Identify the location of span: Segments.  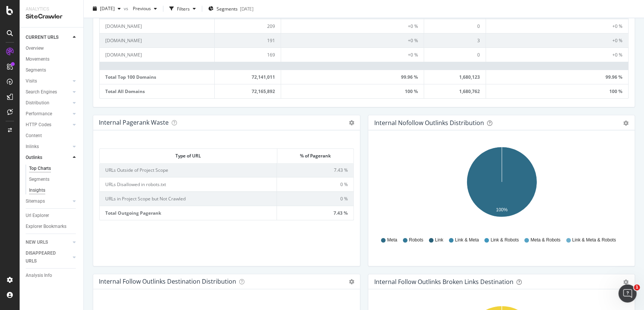
(227, 8).